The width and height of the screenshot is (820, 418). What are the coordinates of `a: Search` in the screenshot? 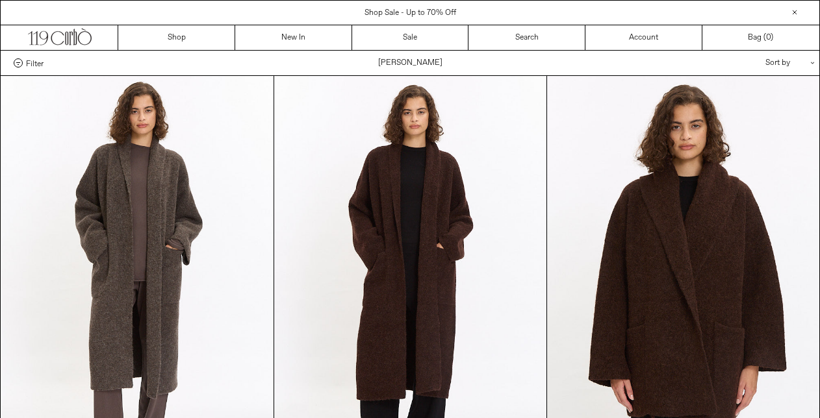 It's located at (527, 38).